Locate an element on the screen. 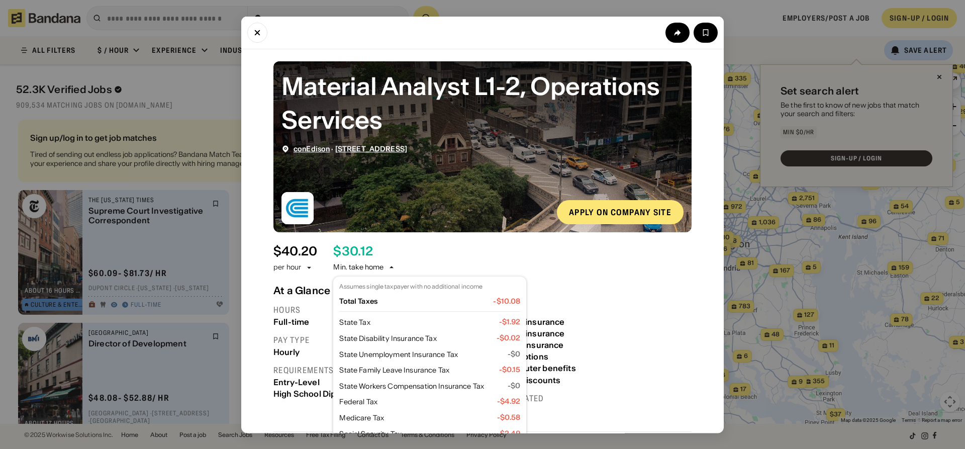 This screenshot has height=449, width=965. div: Total Taxes is located at coordinates (416, 301).